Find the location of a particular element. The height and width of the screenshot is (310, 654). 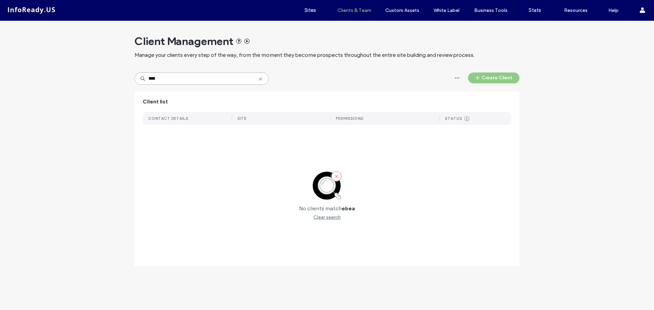

div: SITE is located at coordinates (242, 118).